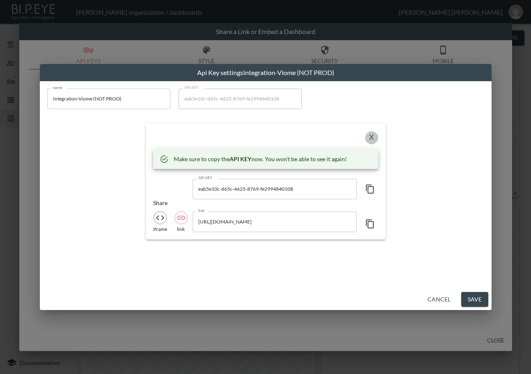 The width and height of the screenshot is (531, 374). Describe the element at coordinates (170, 205) in the screenshot. I see `div: Share` at that location.